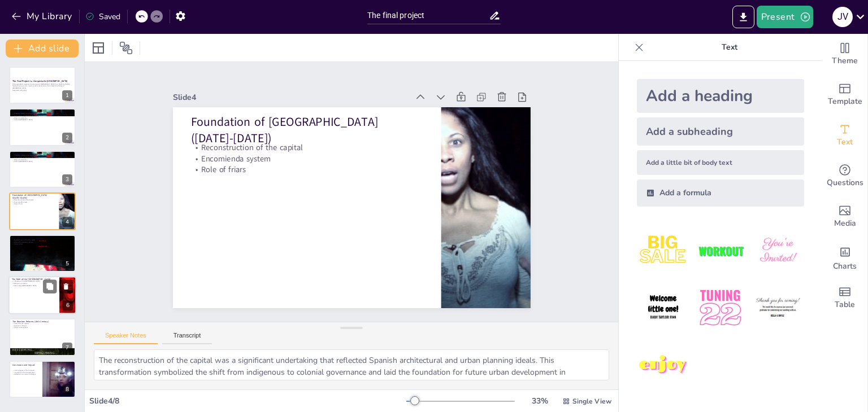 The image size is (868, 412). I want to click on div: Add ready made slides, so click(845, 95).